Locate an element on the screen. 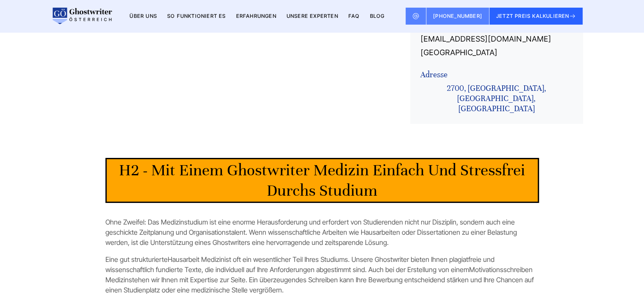  span: Hausarbeit Medizin is located at coordinates (196, 259).